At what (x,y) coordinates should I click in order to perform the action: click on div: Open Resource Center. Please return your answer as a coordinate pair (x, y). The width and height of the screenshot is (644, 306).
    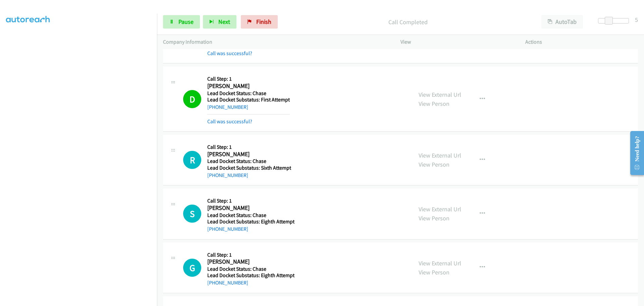
    Looking at the image, I should click on (12, 27).